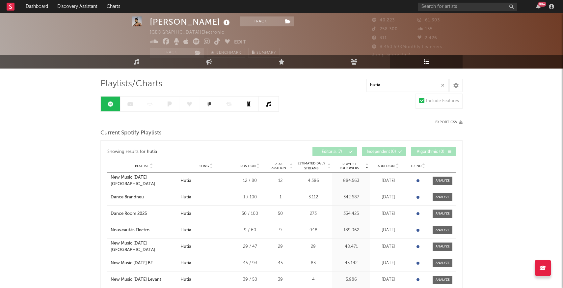 The width and height of the screenshot is (563, 288). I want to click on div: 48.471, so click(351, 246).